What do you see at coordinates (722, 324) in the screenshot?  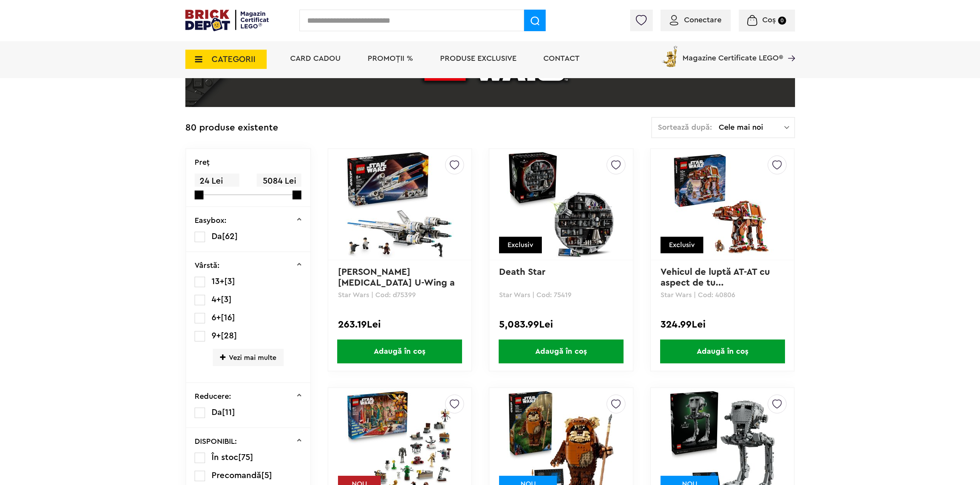 I see `div: 324.99Lei` at bounding box center [722, 324].